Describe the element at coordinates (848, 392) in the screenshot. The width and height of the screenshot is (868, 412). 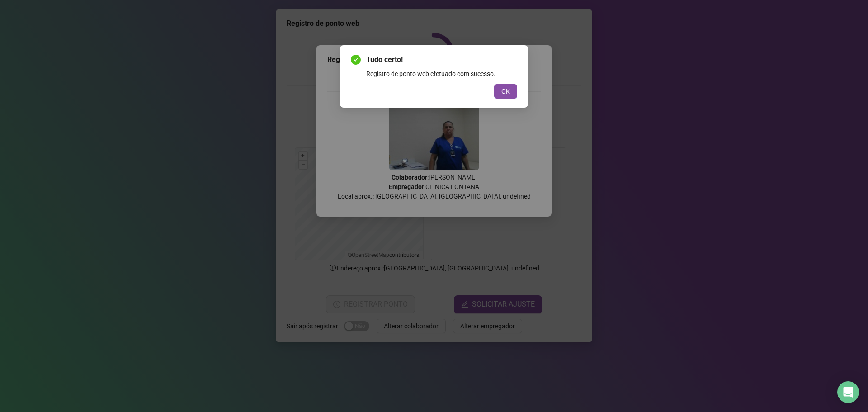
I see `div: Open Intercom Messenger` at that location.